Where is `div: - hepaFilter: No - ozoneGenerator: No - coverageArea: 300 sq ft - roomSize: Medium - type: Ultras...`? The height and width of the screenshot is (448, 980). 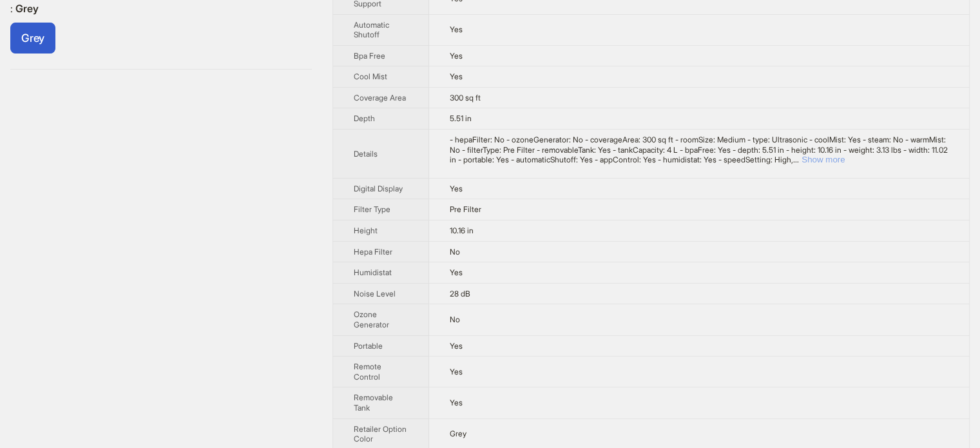 div: - hepaFilter: No - ozoneGenerator: No - coverageArea: 300 sq ft - roomSize: Medium - type: Ultras... is located at coordinates (699, 150).